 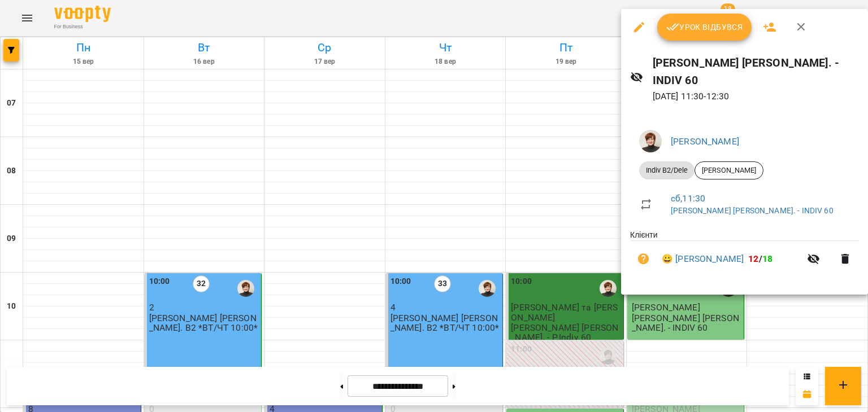 I want to click on button: Візит ще не сплачено. Додати оплату?, so click(x=644, y=259).